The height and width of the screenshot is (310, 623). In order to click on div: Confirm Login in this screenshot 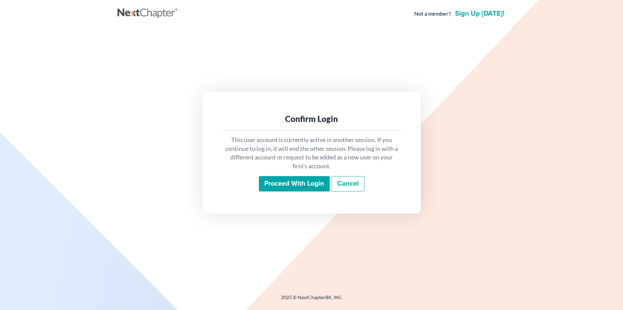, I will do `click(312, 119)`.